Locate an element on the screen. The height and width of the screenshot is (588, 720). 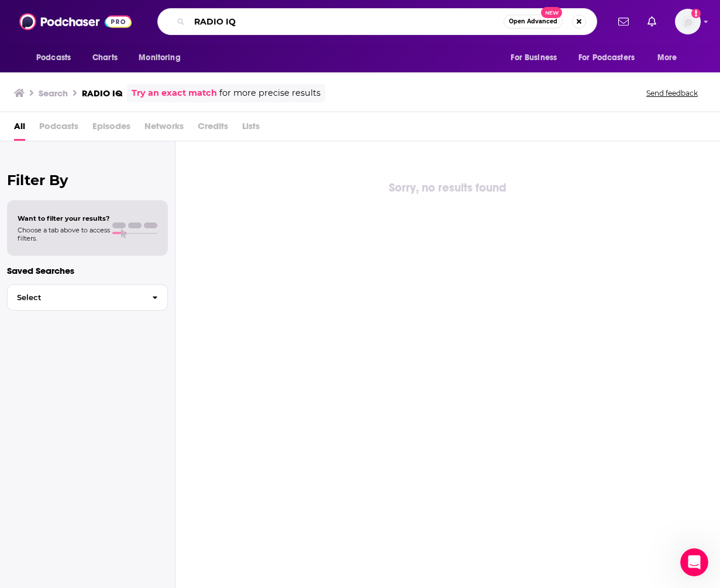
h2: Filter By is located at coordinates (87, 180).